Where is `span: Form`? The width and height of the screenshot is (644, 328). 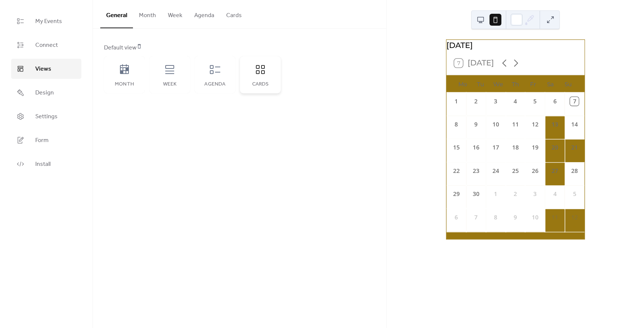
span: Form is located at coordinates (42, 141).